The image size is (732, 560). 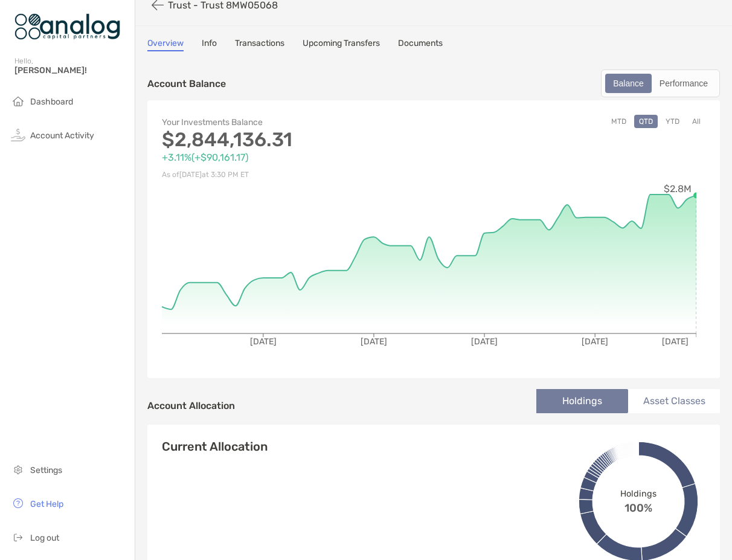 I want to click on h4: Current Allocation, so click(x=214, y=446).